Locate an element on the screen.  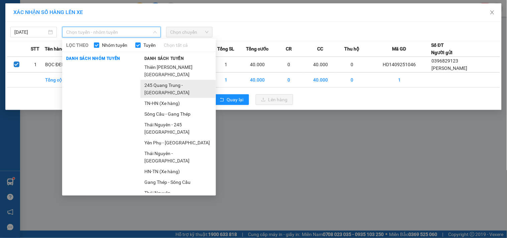
span: Danh sách tuyến is located at coordinates (164, 58).